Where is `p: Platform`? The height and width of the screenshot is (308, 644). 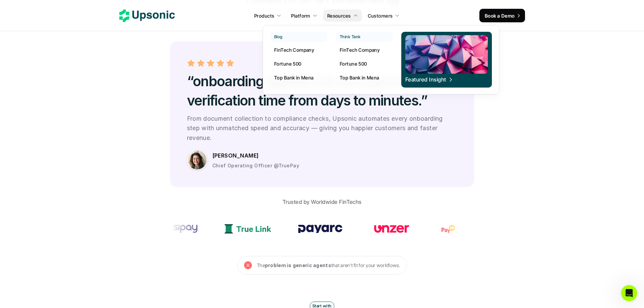
p: Platform is located at coordinates (301, 15).